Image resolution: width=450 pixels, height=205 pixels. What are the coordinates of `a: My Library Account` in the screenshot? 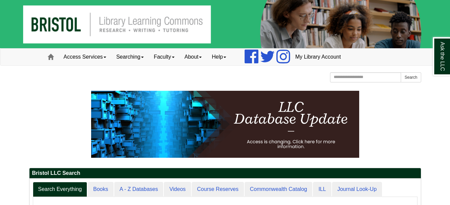 It's located at (318, 57).